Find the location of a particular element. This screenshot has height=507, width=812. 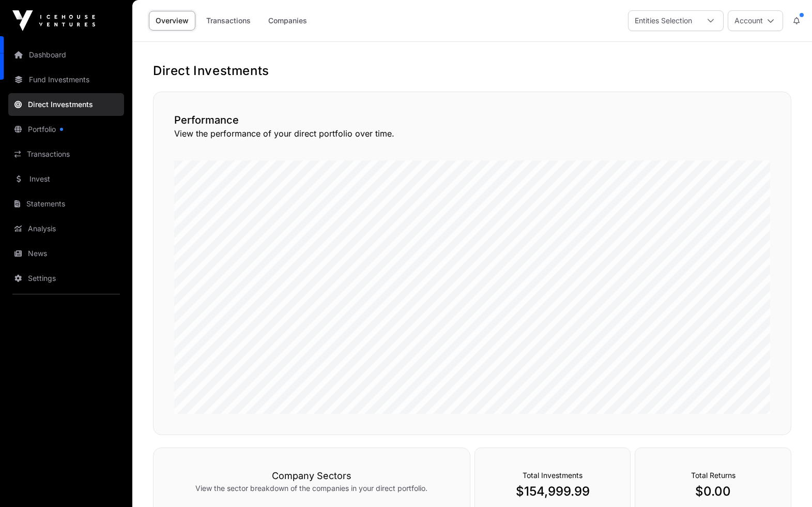

a: Settings is located at coordinates (66, 278).